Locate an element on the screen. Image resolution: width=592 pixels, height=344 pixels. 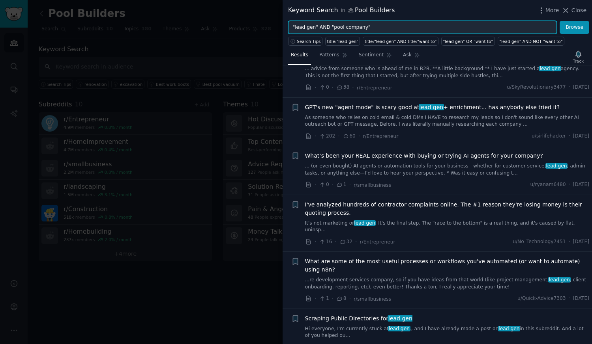
a: Ask is located at coordinates (411, 57).